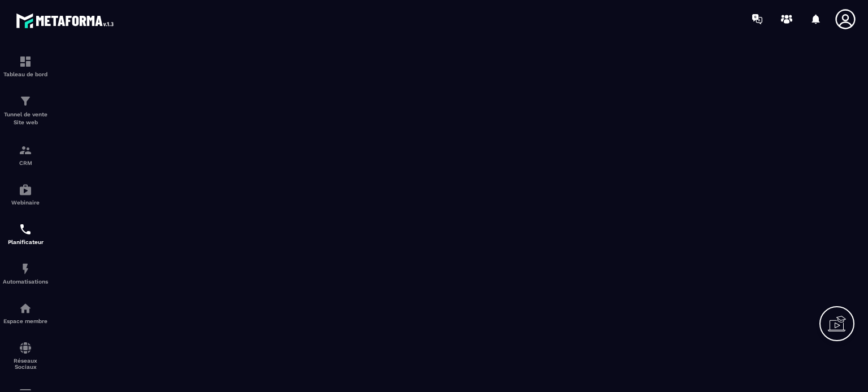 The height and width of the screenshot is (392, 868). Describe the element at coordinates (26, 66) in the screenshot. I see `a: formationformationTableau de bord` at that location.